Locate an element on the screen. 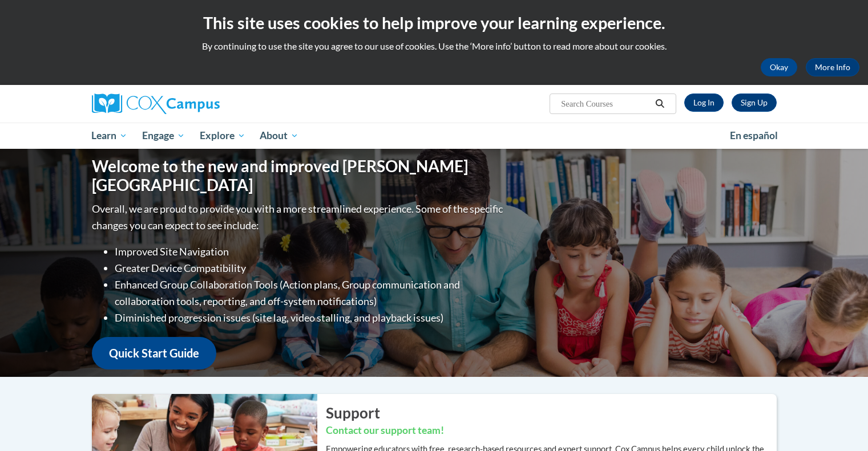  a: More Info is located at coordinates (833, 67).